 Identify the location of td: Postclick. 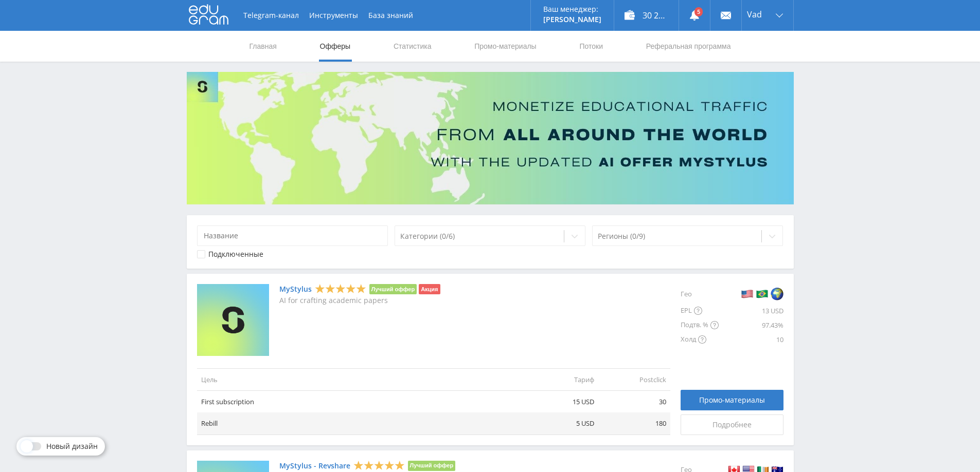
(634, 379).